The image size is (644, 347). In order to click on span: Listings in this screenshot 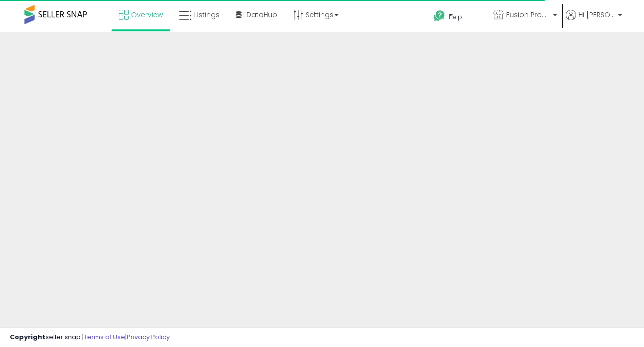, I will do `click(207, 14)`.